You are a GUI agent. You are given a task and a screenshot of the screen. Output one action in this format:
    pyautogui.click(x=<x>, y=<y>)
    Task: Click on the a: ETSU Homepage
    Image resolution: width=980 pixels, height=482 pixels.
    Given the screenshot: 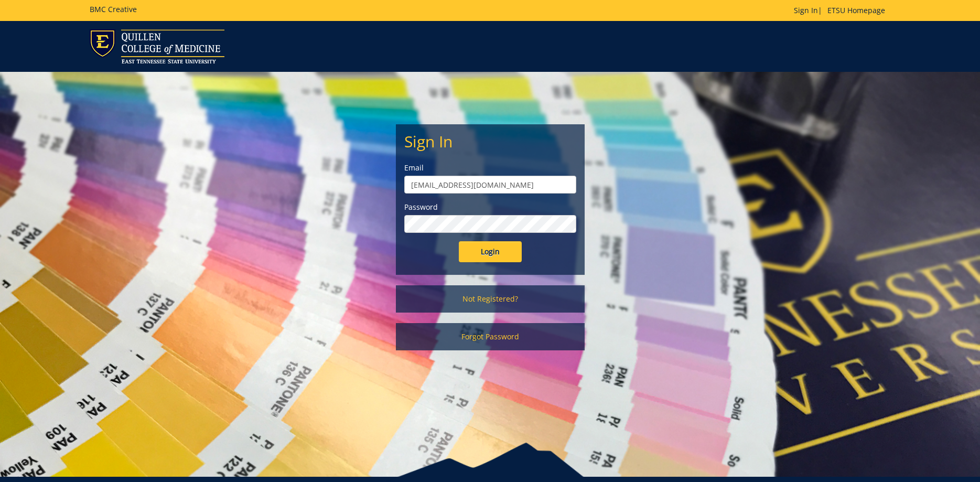 What is the action you would take?
    pyautogui.click(x=856, y=10)
    